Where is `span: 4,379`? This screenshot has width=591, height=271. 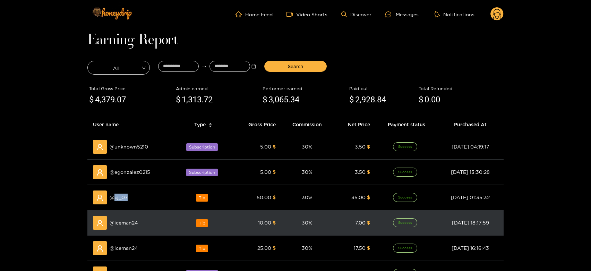
span: 4,379 is located at coordinates (105, 100).